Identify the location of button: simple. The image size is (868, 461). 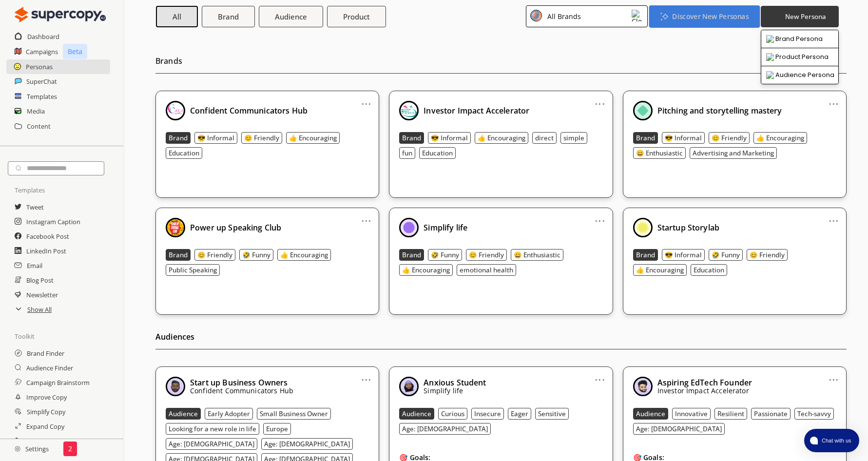
(574, 138).